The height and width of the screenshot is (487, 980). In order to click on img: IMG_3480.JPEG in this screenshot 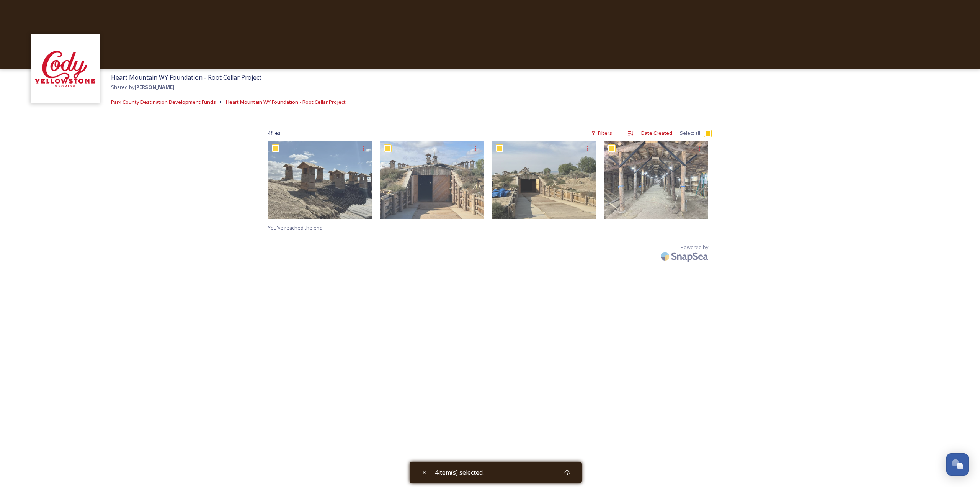, I will do `click(320, 180)`.